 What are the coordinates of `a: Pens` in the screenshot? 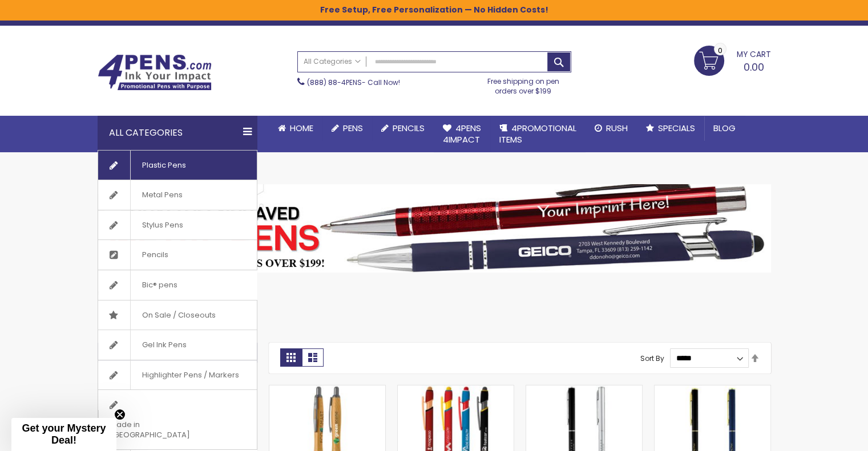 It's located at (347, 128).